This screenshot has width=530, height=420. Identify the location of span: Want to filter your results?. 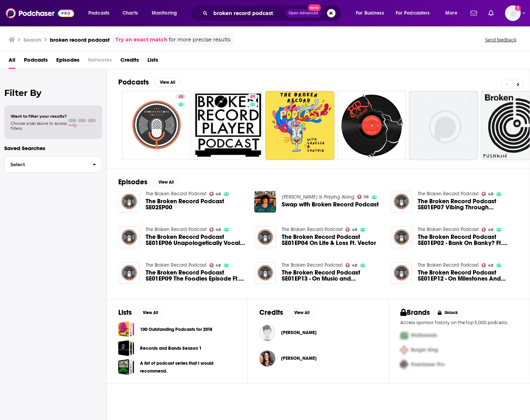
(39, 116).